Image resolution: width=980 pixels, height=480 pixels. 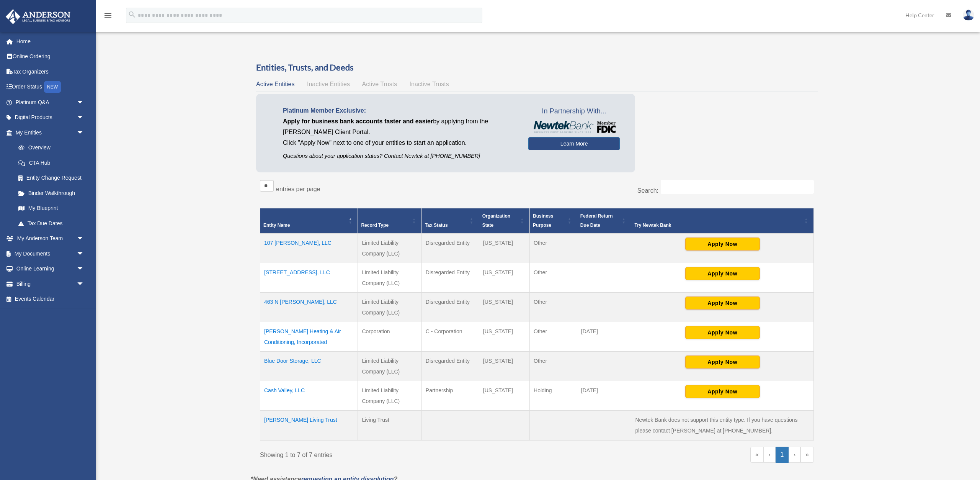 I want to click on td: Living Trust, so click(x=389, y=426).